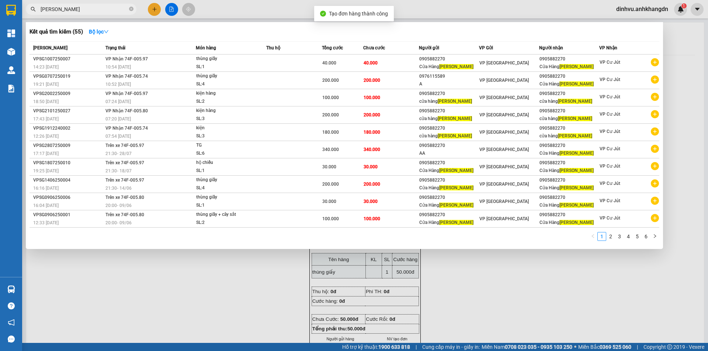 The image size is (708, 351). I want to click on div: VPSG1007250007, so click(68, 59).